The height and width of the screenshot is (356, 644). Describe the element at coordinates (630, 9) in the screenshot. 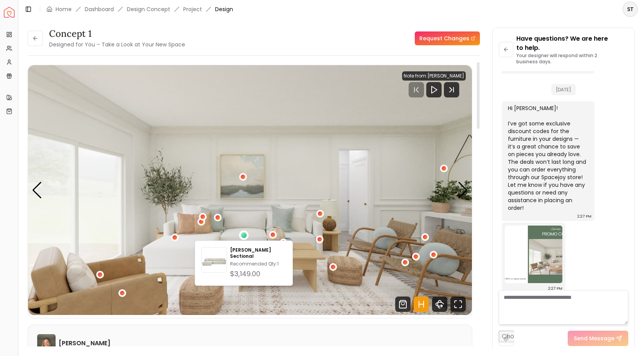

I see `span: ST` at that location.